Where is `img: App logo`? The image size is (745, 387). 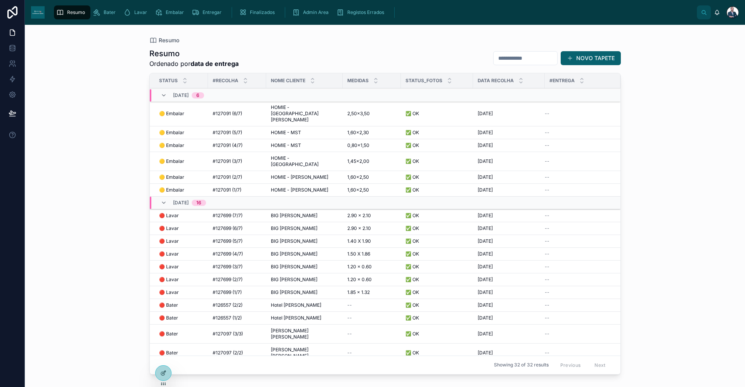
img: App logo is located at coordinates (38, 12).